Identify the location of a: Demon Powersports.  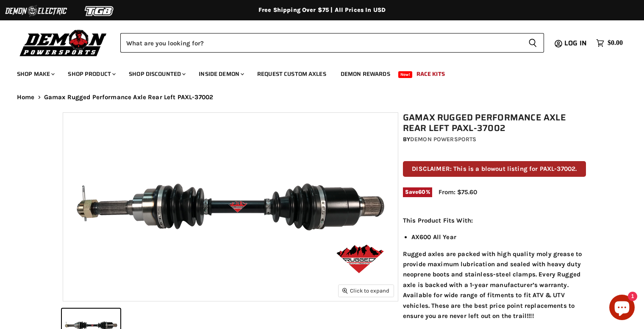
(443, 139).